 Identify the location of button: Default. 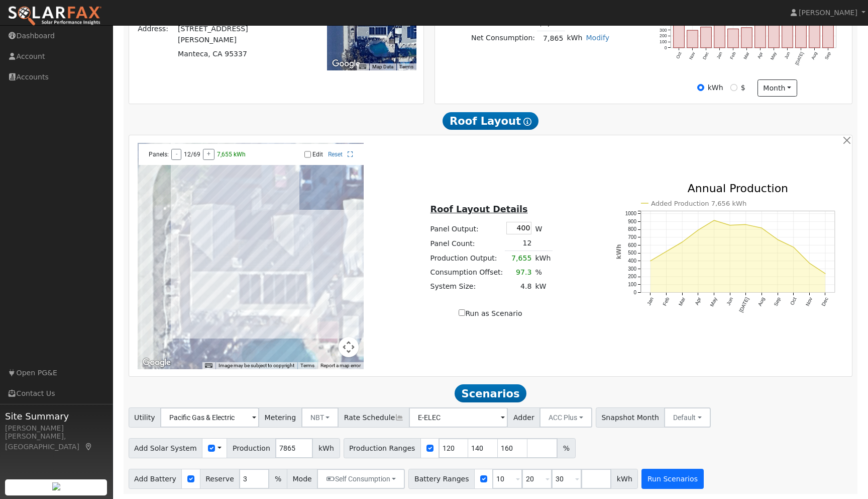
(687, 417).